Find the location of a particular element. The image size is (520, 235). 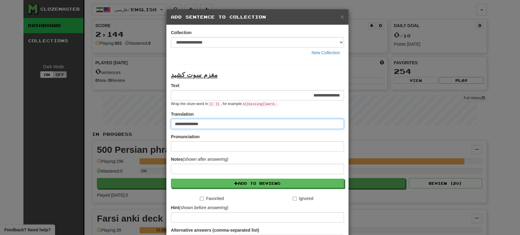

code: A {{ missing }} word. is located at coordinates (259, 104).